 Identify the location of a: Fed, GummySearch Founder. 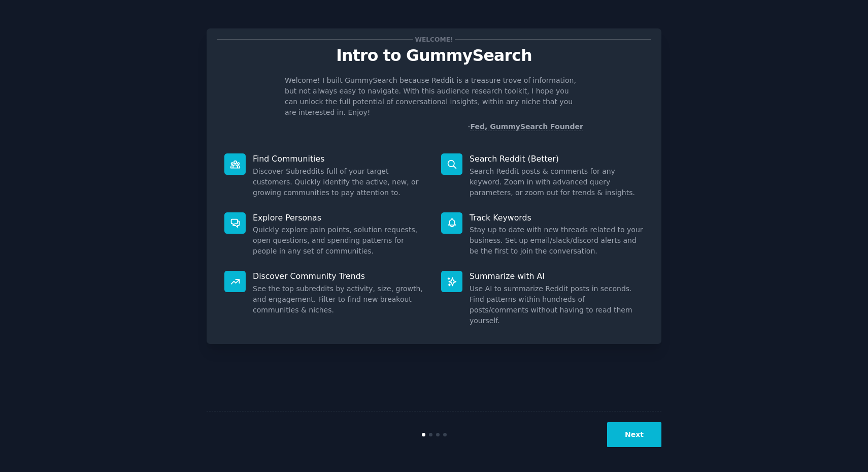
(526, 126).